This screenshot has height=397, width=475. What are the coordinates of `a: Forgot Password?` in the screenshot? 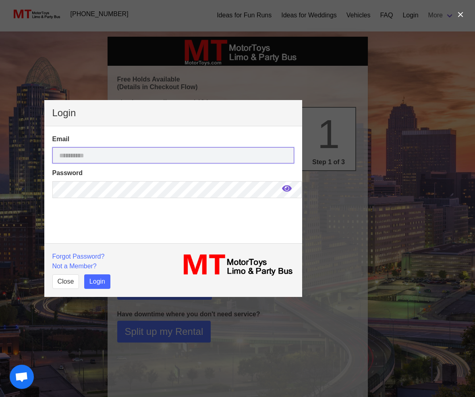 It's located at (79, 256).